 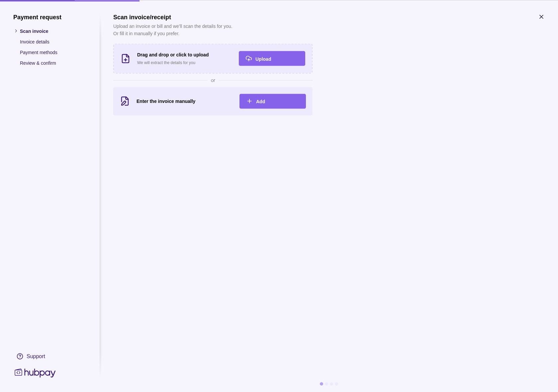 I want to click on button: Upload, so click(x=272, y=59).